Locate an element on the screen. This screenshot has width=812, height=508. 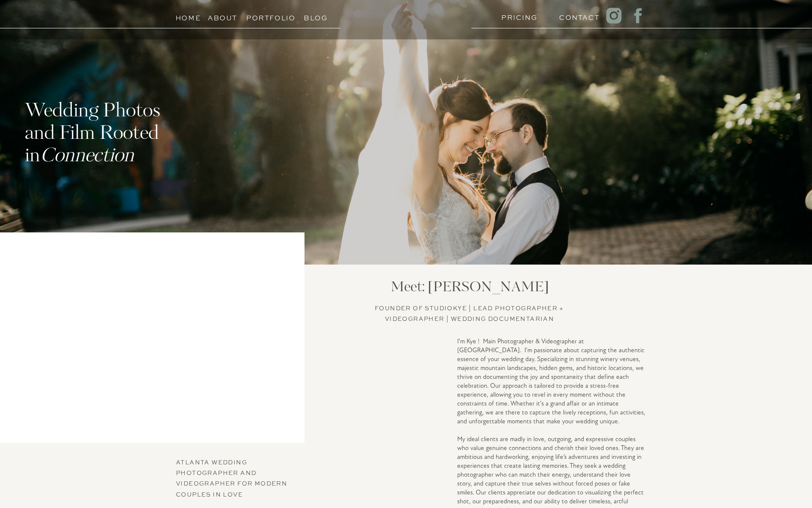
h3: PRICING is located at coordinates (518, 15).